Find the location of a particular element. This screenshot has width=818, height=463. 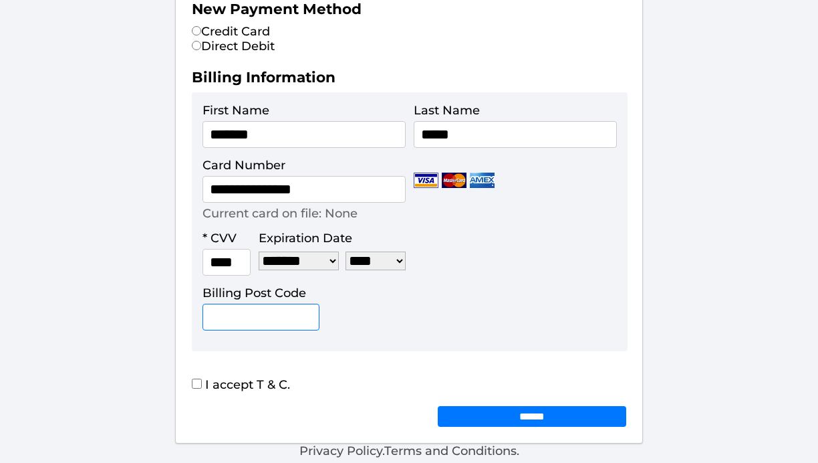

a: Terms and Conditions is located at coordinates (450, 450).